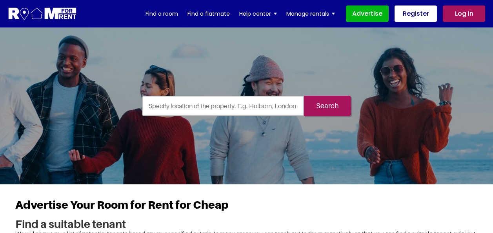 The width and height of the screenshot is (493, 233). I want to click on h3: Find a suitable tenant, so click(247, 224).